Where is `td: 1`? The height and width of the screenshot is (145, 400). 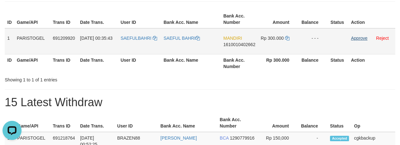 td: 1 is located at coordinates (10, 41).